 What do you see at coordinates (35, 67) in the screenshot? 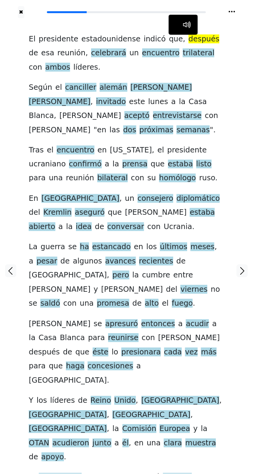
I see `span: con` at bounding box center [35, 67].